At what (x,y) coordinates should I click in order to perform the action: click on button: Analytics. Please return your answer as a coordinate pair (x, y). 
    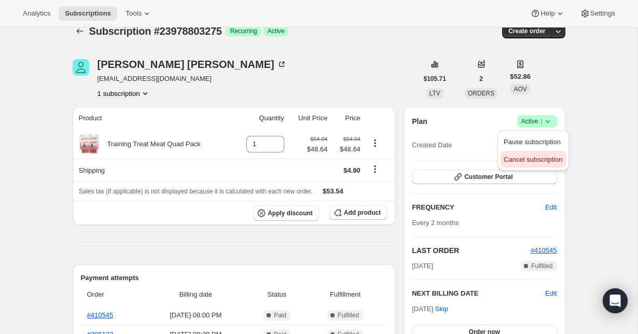
    Looking at the image, I should click on (36, 13).